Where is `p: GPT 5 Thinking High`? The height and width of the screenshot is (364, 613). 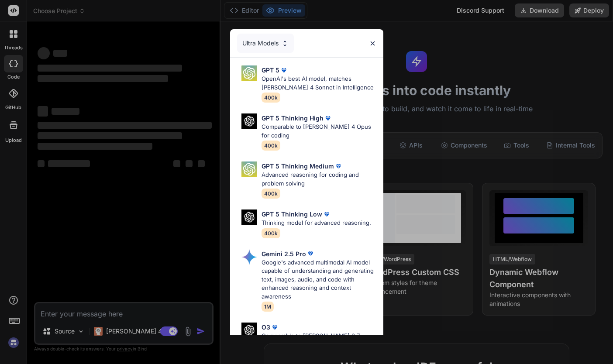
p: GPT 5 Thinking High is located at coordinates (293, 118).